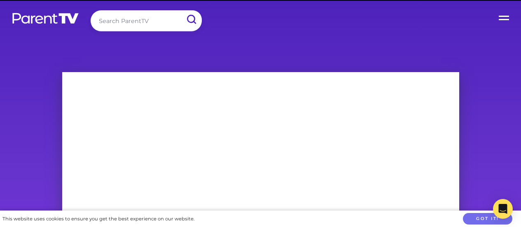 This screenshot has width=521, height=227. I want to click on img: parenttv-logo-white.4c85aaf.svg, so click(45, 18).